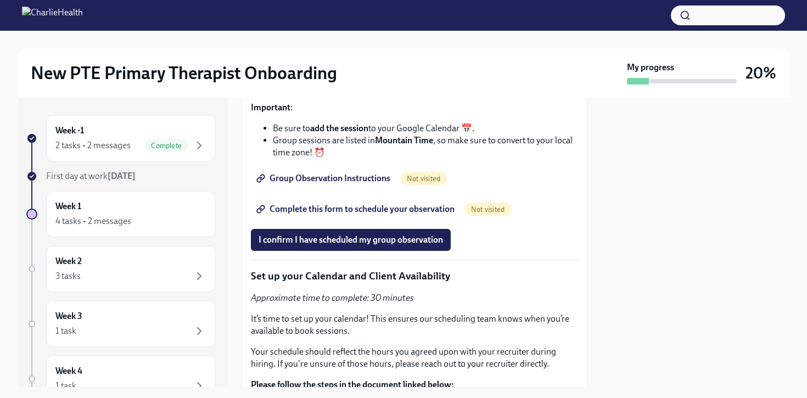 Image resolution: width=807 pixels, height=398 pixels. I want to click on button: I confirm I have scheduled my group observation, so click(351, 240).